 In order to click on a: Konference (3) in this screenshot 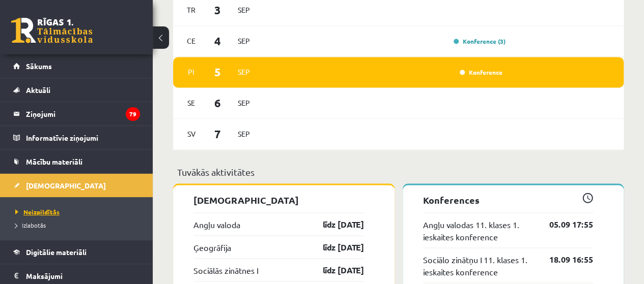, I will do `click(479, 41)`.